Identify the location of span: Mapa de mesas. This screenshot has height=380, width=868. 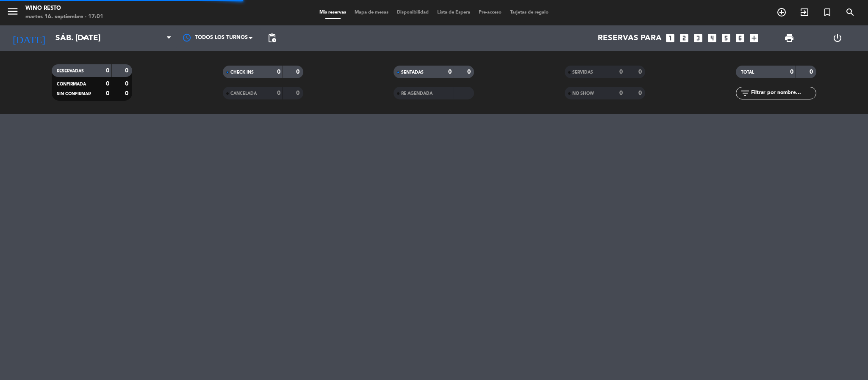
(372, 12).